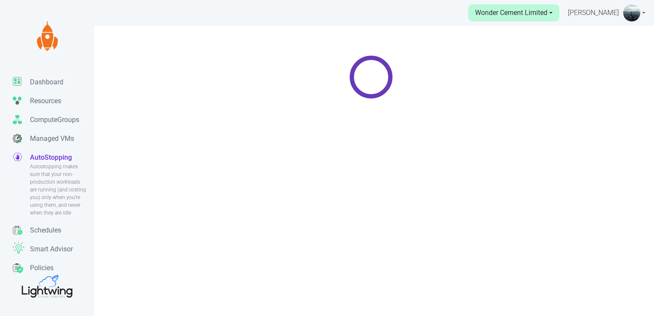 Image resolution: width=654 pixels, height=316 pixels. What do you see at coordinates (45, 101) in the screenshot?
I see `p: Resources` at bounding box center [45, 101].